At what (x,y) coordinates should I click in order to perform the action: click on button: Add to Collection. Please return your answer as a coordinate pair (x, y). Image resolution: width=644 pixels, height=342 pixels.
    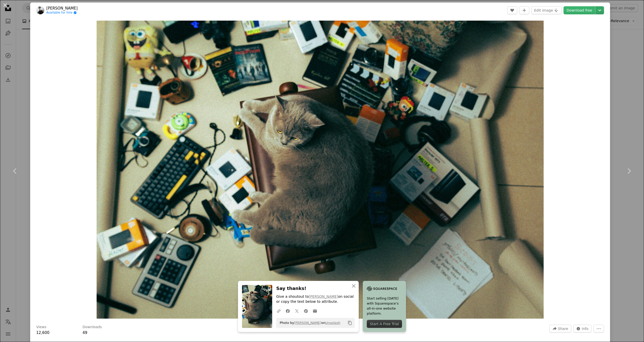
    Looking at the image, I should click on (524, 10).